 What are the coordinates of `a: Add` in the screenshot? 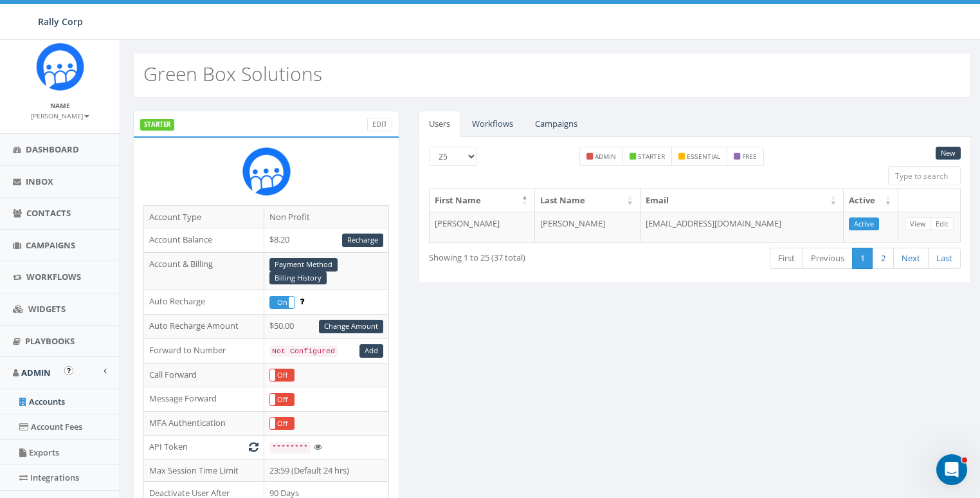 It's located at (371, 351).